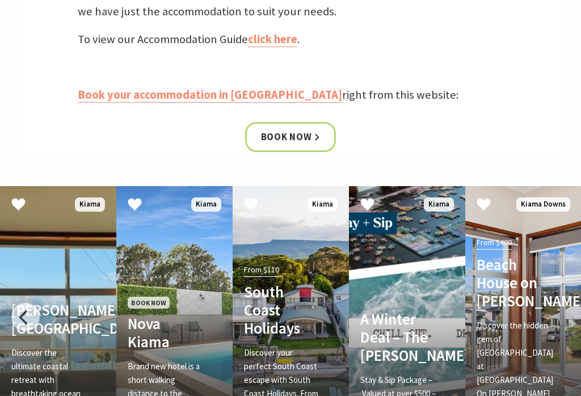  Describe the element at coordinates (272, 39) in the screenshot. I see `a: click here` at that location.